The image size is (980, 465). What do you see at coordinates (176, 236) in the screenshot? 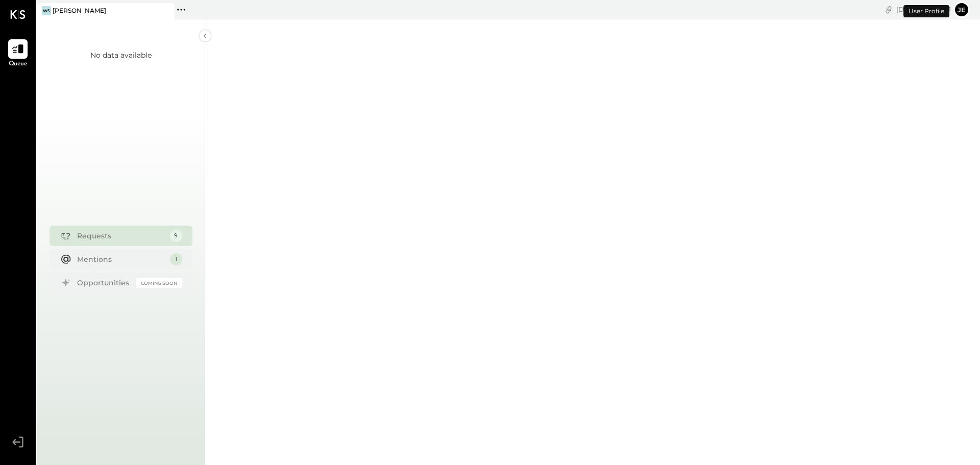
I see `div: 9` at bounding box center [176, 236].